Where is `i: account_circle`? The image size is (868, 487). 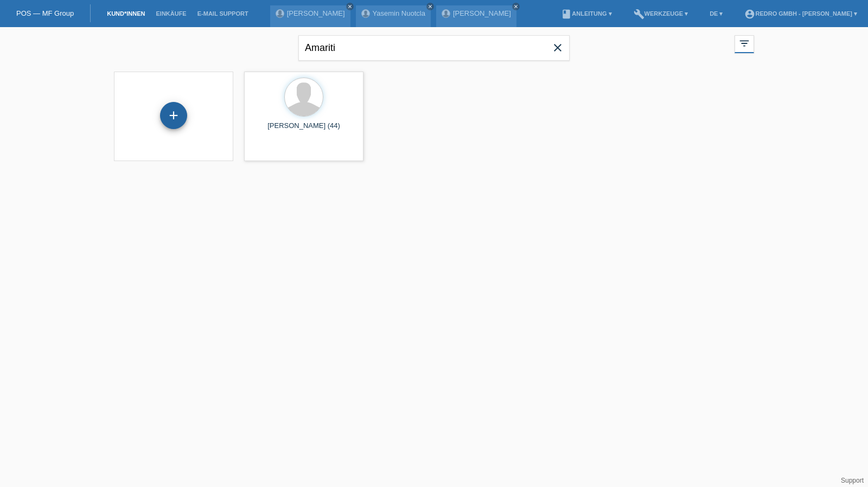
i: account_circle is located at coordinates (749, 14).